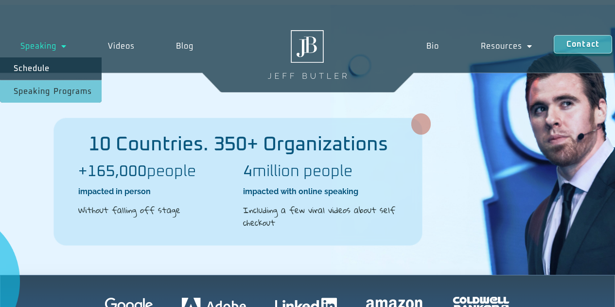 This screenshot has width=615, height=307. What do you see at coordinates (185, 46) in the screenshot?
I see `a: Blog` at bounding box center [185, 46].